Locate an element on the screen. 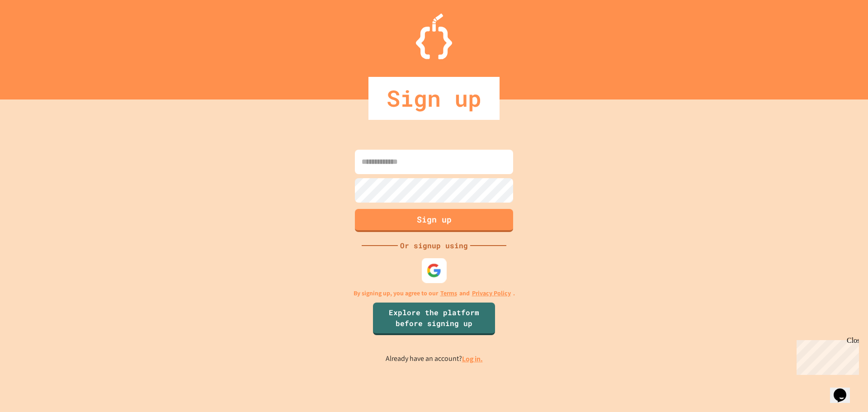 Image resolution: width=868 pixels, height=412 pixels. img: Logo.svg is located at coordinates (434, 36).